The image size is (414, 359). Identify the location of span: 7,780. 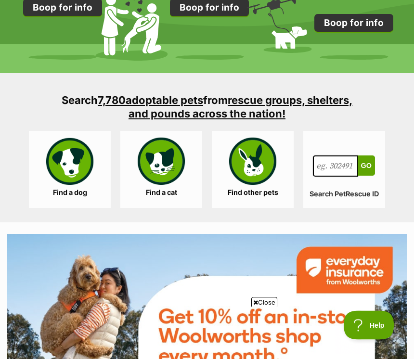
(112, 101).